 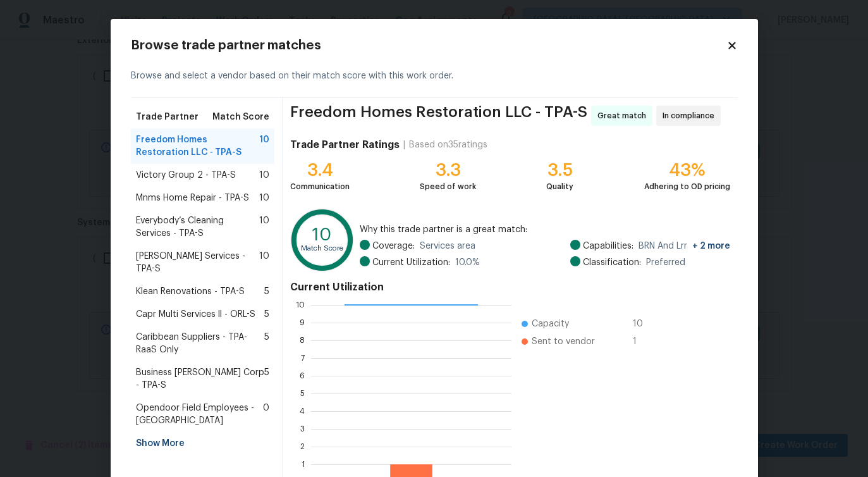 What do you see at coordinates (559, 170) in the screenshot?
I see `div: 3.5` at bounding box center [559, 170].